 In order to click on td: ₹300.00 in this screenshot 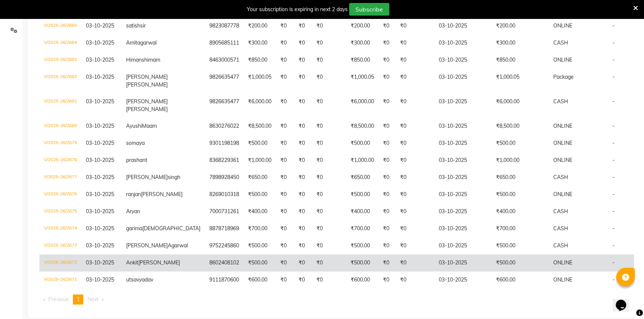, I will do `click(260, 43)`.